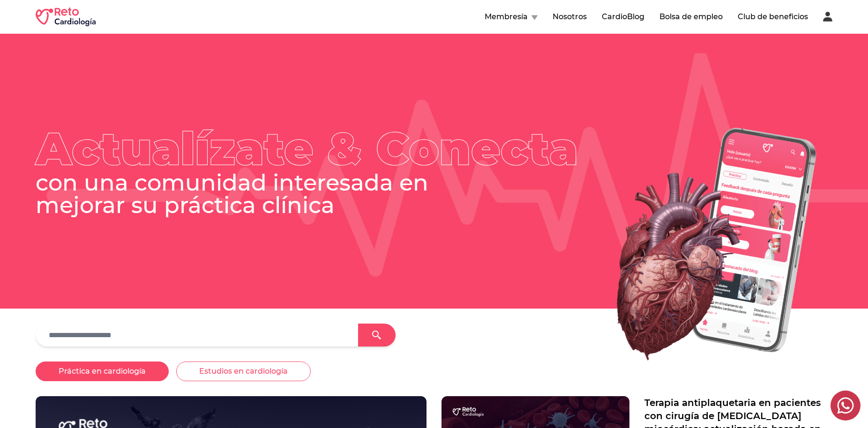 This screenshot has width=868, height=428. I want to click on img: Heart, so click(696, 245).